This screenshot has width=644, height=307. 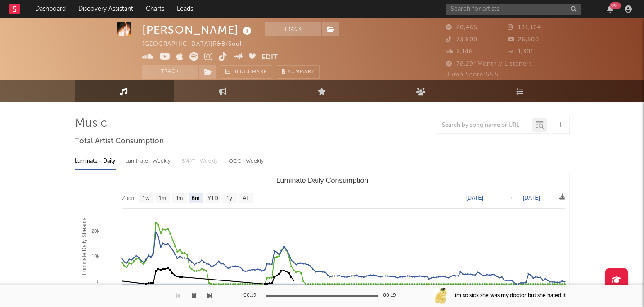 I want to click on span: Summary, so click(x=301, y=72).